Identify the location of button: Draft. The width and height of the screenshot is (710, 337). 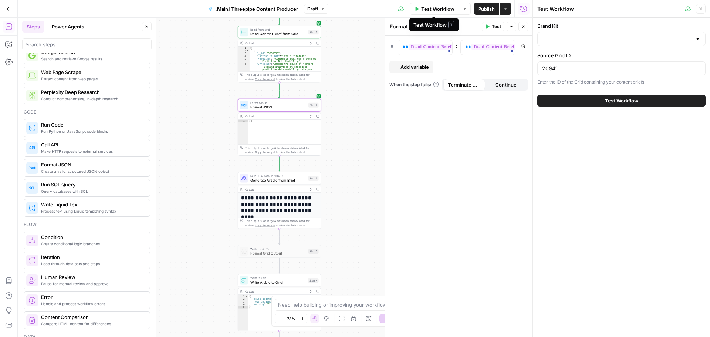
(316, 9).